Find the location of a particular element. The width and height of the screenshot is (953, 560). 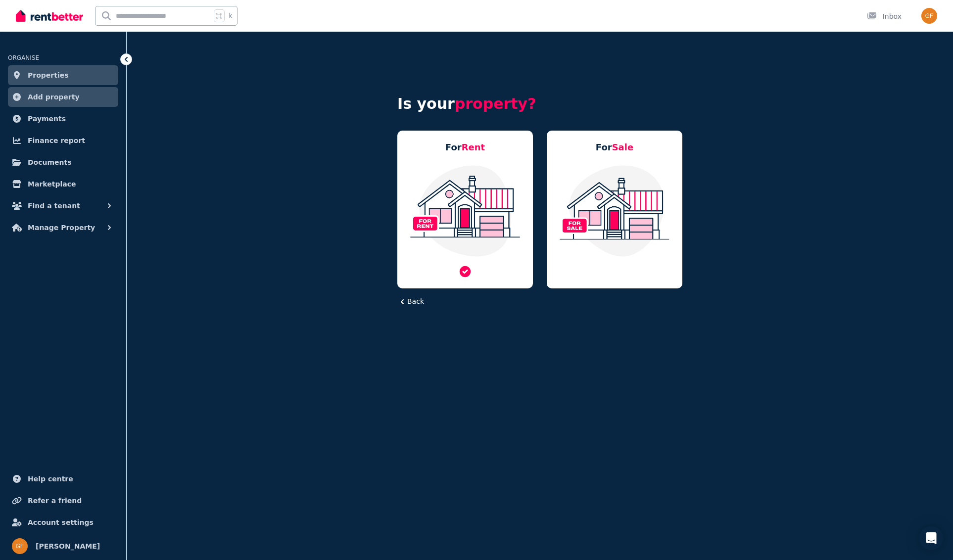

span: property? is located at coordinates (495, 103).